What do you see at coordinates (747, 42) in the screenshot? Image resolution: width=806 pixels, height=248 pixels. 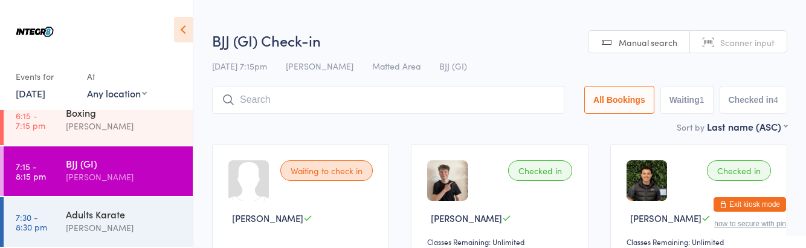 I see `span: Scanner input` at bounding box center [747, 42].